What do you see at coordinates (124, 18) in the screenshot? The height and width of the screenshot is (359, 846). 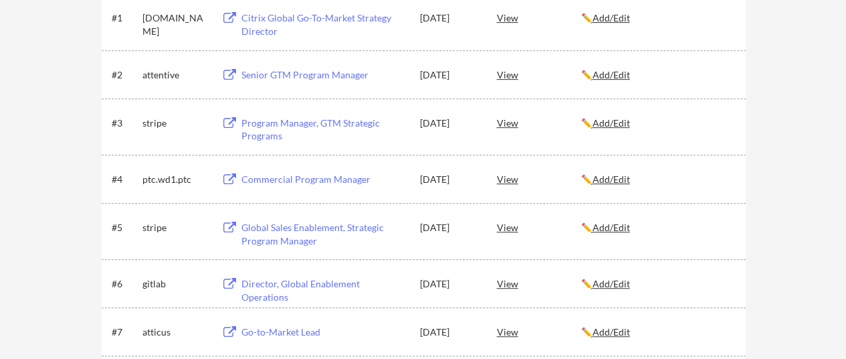 I see `div: #1` at bounding box center [124, 18].